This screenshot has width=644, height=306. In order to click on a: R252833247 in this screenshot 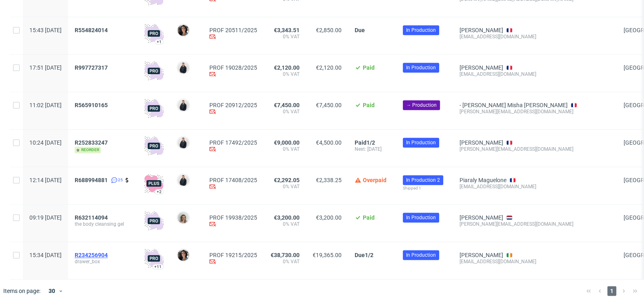, I will do `click(92, 143)`.